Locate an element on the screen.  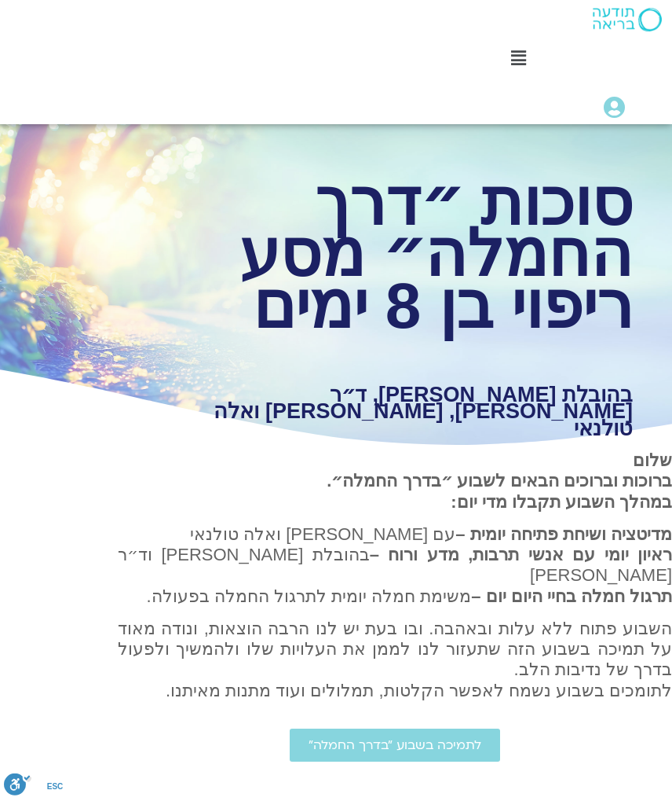
span: לתמיכה בשבוע ״בדרך החמלה״ is located at coordinates (395, 745).